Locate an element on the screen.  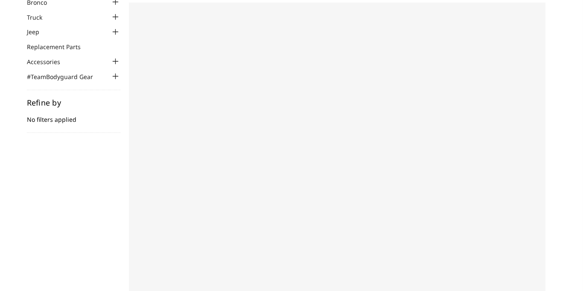
h5: Refine by is located at coordinates (74, 102).